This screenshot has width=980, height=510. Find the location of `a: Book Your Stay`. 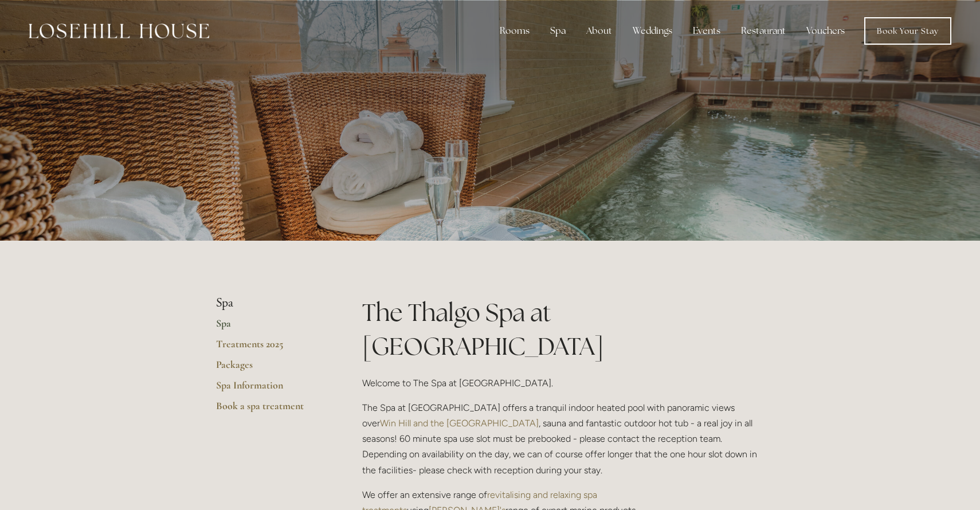

a: Book Your Stay is located at coordinates (908, 31).